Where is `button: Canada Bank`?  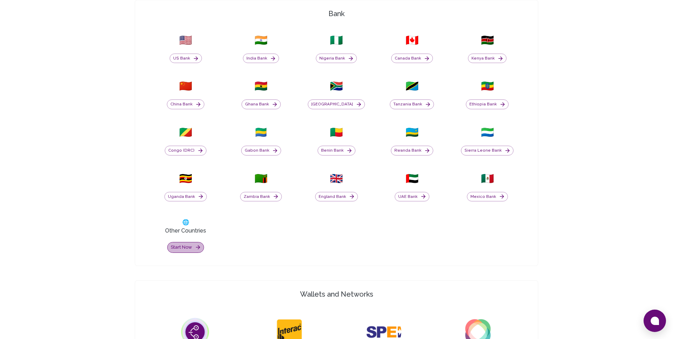 button: Canada Bank is located at coordinates (412, 59).